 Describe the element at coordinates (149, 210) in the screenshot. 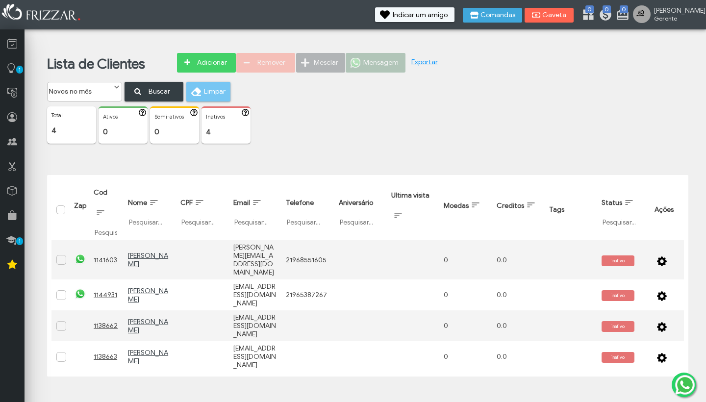

I see `th: Nome: activate to sort column ascending` at that location.